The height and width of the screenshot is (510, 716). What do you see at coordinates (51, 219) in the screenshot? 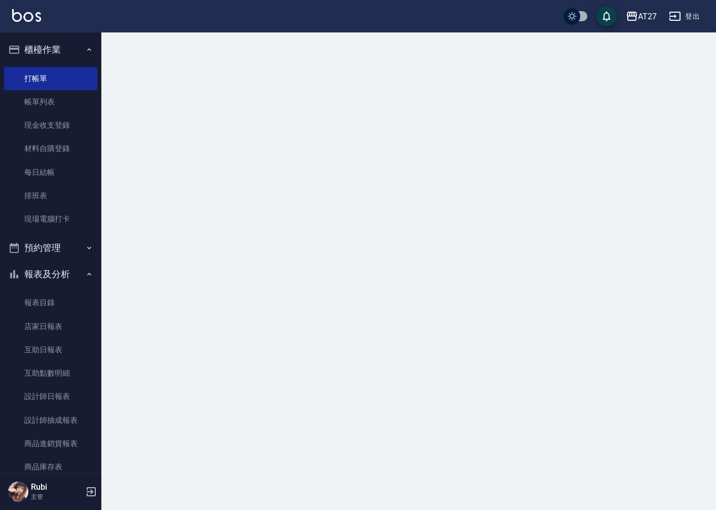
I see `a: 現場電腦打卡` at bounding box center [51, 219].